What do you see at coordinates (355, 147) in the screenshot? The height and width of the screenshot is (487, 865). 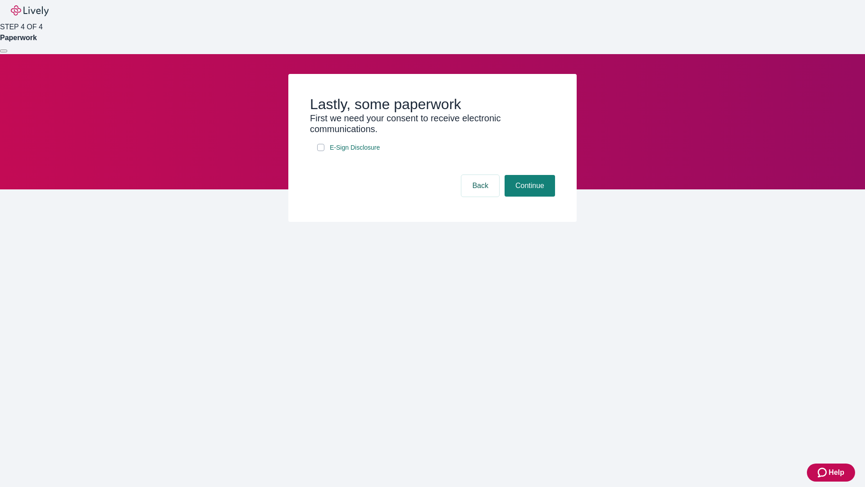 I see `a: e-sign disclosure document` at bounding box center [355, 147].